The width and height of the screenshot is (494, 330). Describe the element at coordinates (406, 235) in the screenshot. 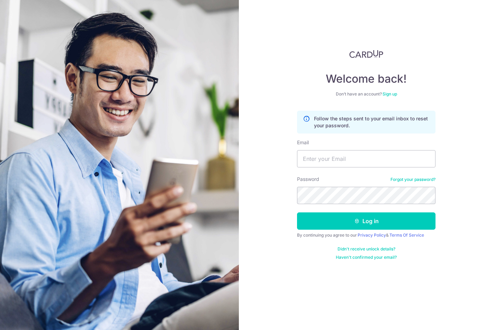

I see `a: Terms Of Service` at that location.